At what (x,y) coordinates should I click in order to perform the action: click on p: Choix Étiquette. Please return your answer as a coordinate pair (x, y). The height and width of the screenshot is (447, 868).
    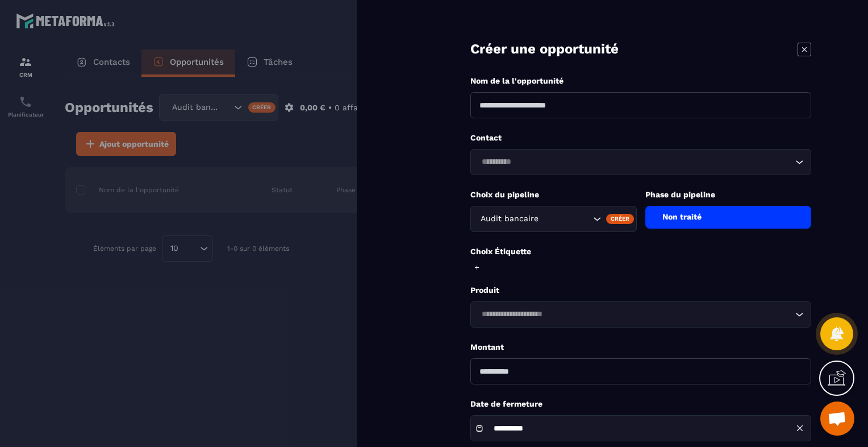
    Looking at the image, I should click on (641, 251).